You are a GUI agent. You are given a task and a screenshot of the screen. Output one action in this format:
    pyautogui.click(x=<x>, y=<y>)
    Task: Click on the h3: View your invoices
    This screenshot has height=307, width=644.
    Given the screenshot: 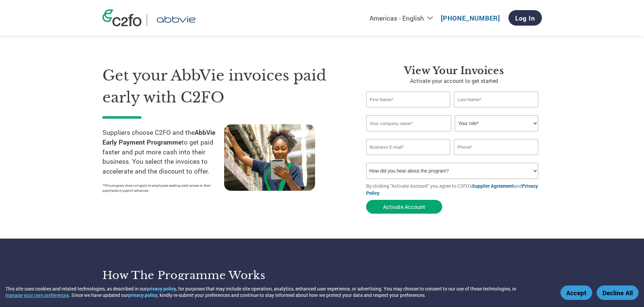 What is the action you would take?
    pyautogui.click(x=454, y=71)
    